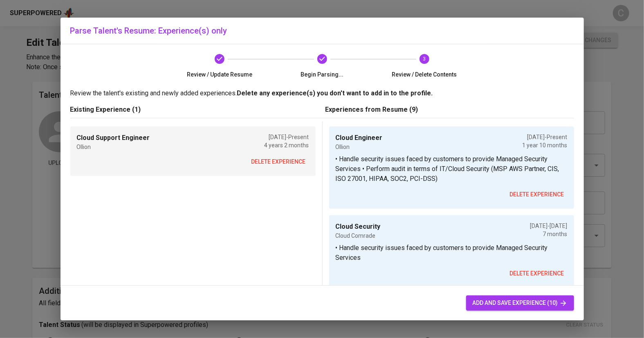 Image resolution: width=644 pixels, height=338 pixels. I want to click on span: Review / Delete Contents, so click(424, 74).